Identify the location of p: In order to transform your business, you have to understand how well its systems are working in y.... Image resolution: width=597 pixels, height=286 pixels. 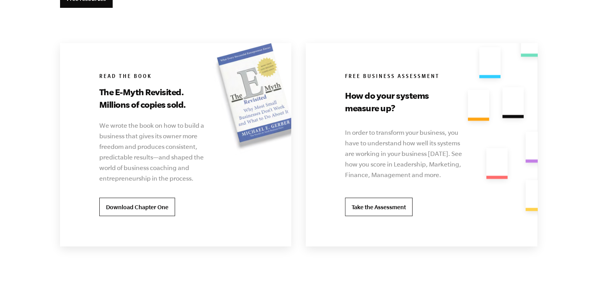
(405, 154).